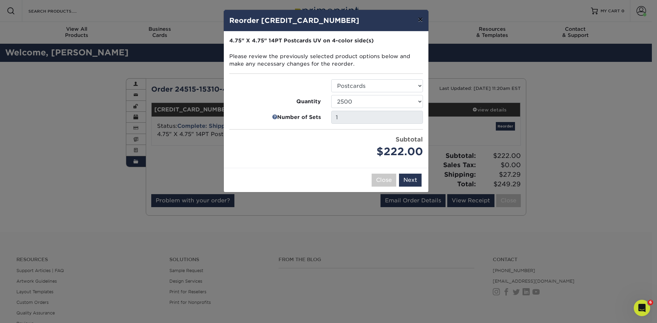 This screenshot has height=323, width=657. Describe the element at coordinates (326, 52) in the screenshot. I see `p: Please review the previously selected product options below and make any necessary changes for th...` at that location.